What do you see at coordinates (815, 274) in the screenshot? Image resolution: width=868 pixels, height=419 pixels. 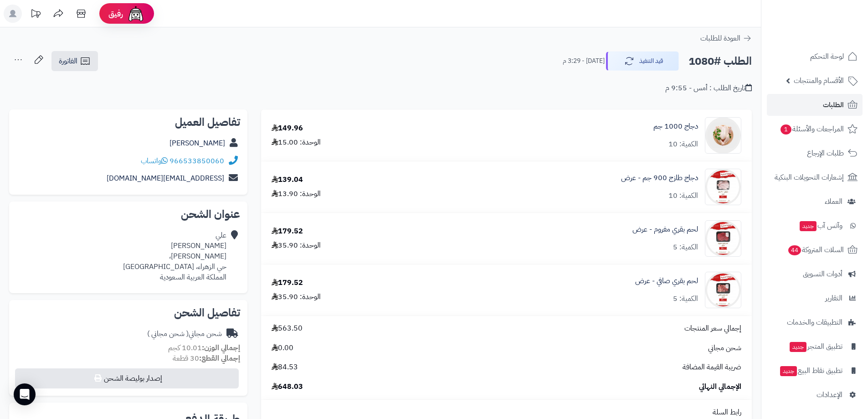 I see `a: أدوات التسويق` at bounding box center [815, 274].